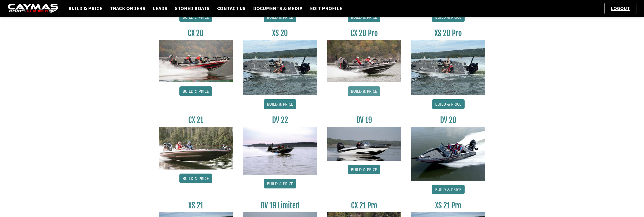 The image size is (644, 217). Describe the element at coordinates (128, 8) in the screenshot. I see `a: Track Orders` at that location.